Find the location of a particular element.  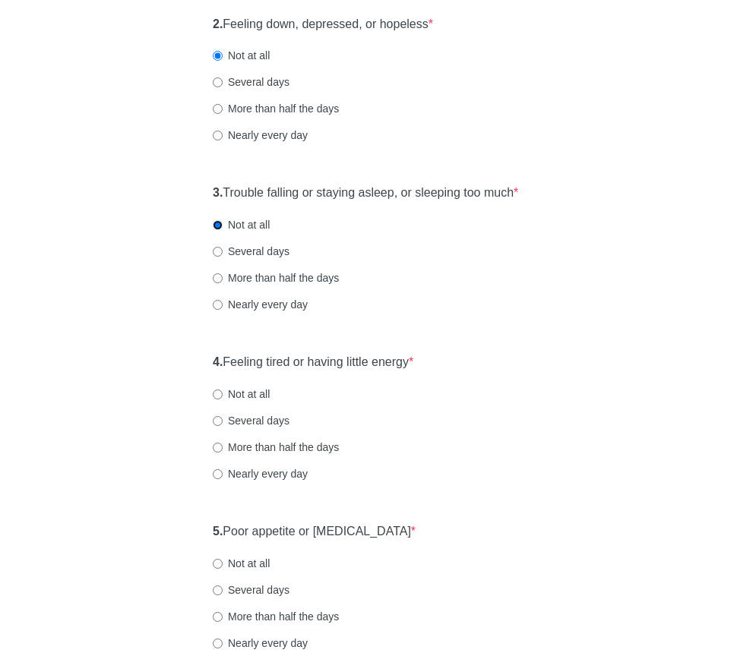

label: Feeling down, depressed, or hopeless is located at coordinates (323, 24).